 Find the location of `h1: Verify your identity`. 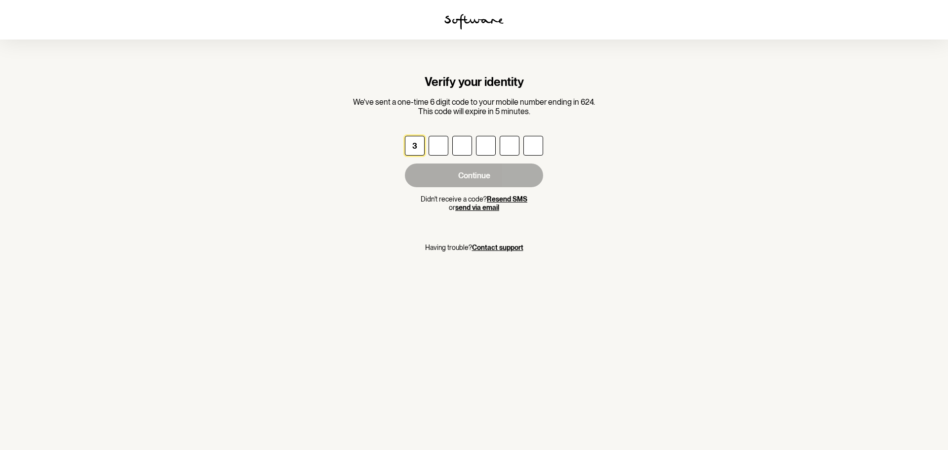

h1: Verify your identity is located at coordinates (474, 82).